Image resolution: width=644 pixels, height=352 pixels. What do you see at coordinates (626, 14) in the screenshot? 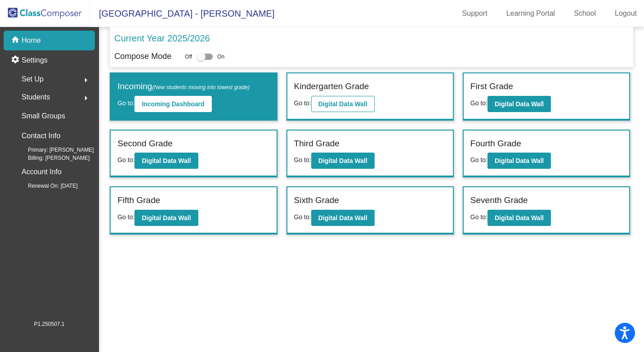
I see `a: Logout` at bounding box center [626, 14].